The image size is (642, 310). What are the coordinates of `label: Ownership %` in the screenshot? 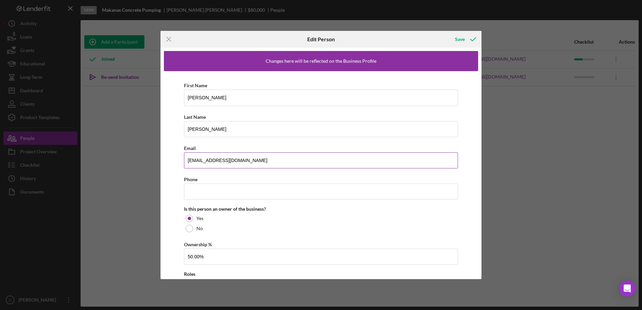 It's located at (198, 244).